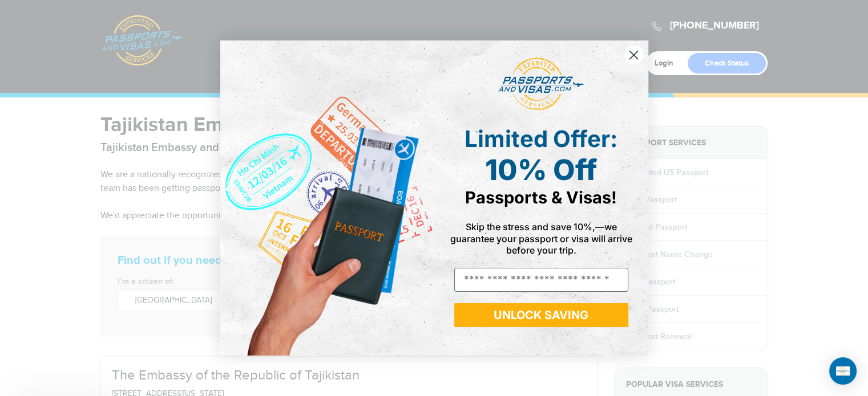 This screenshot has height=396, width=868. Describe the element at coordinates (843, 371) in the screenshot. I see `div: Open Intercom Messenger` at that location.